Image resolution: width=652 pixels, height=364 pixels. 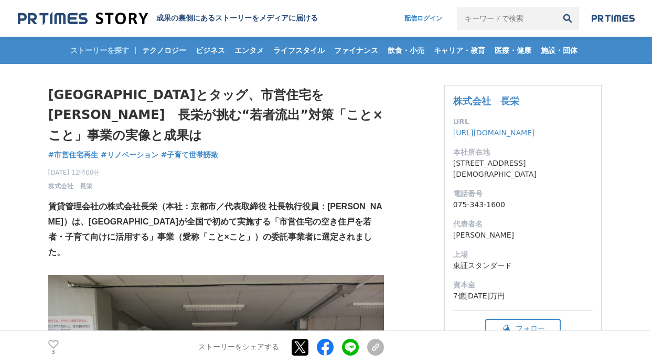 I want to click on button: 検索, so click(x=567, y=18).